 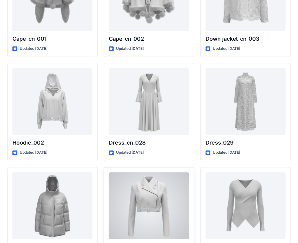 I want to click on p: Cape_cn_001, so click(x=52, y=39).